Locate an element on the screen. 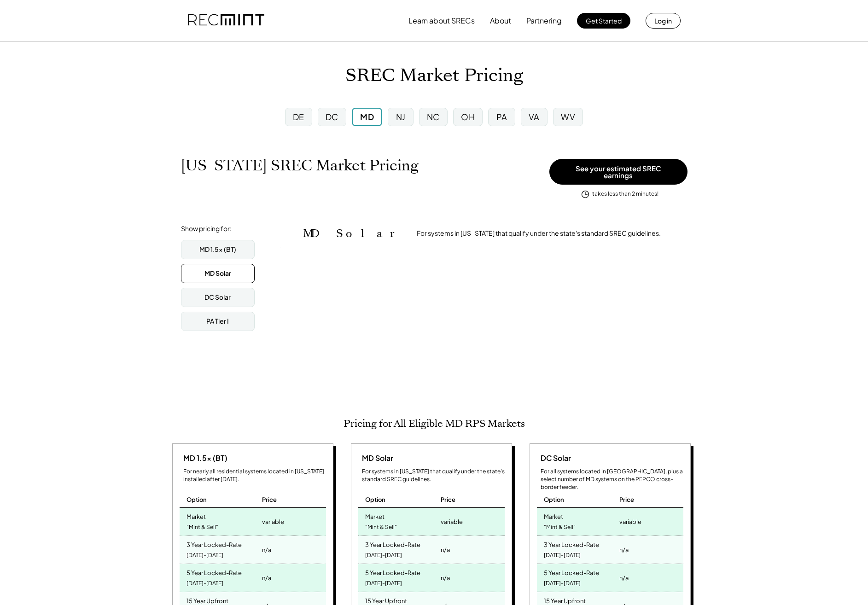 The image size is (868, 605). h2: MD Solar is located at coordinates (352, 233).